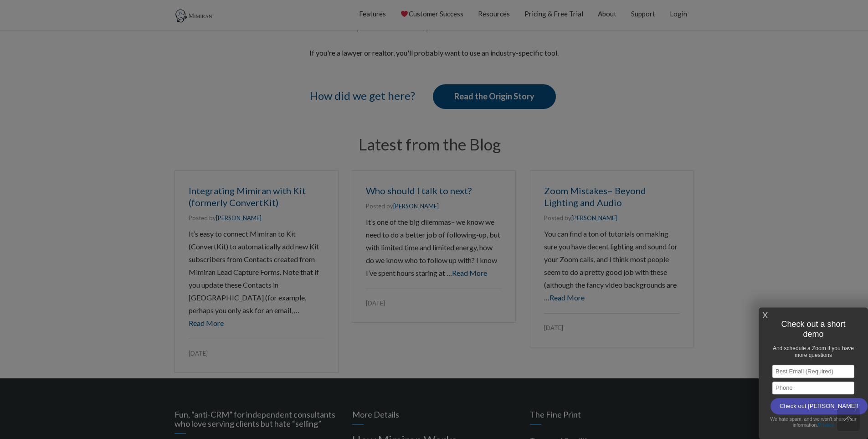 The image size is (868, 439). Describe the element at coordinates (814, 422) in the screenshot. I see `div: We hate spam, and we won't share your information.` at that location.